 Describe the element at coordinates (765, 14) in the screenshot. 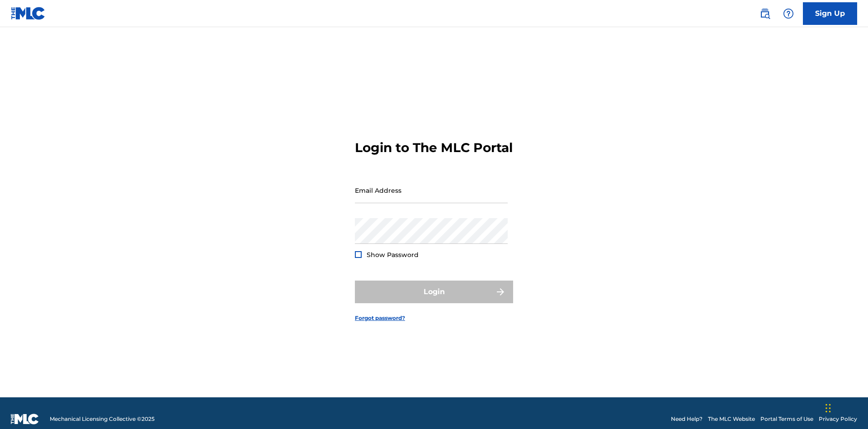

I see `img: search` at that location.